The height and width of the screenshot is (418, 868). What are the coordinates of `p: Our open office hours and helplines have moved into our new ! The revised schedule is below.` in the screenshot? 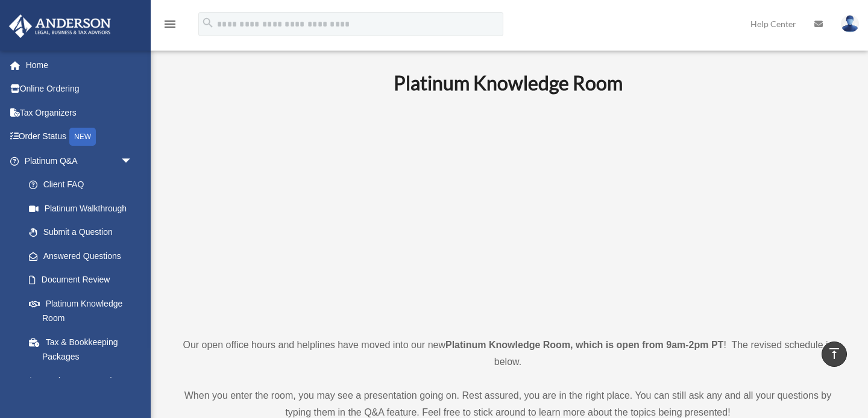 It's located at (508, 354).